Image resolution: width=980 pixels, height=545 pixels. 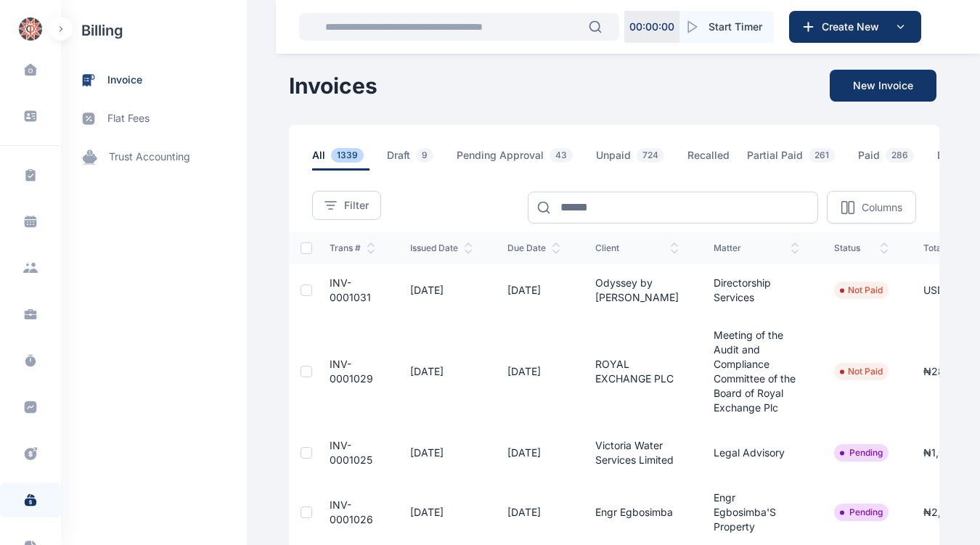 I want to click on span: INV-0001029, so click(x=352, y=371).